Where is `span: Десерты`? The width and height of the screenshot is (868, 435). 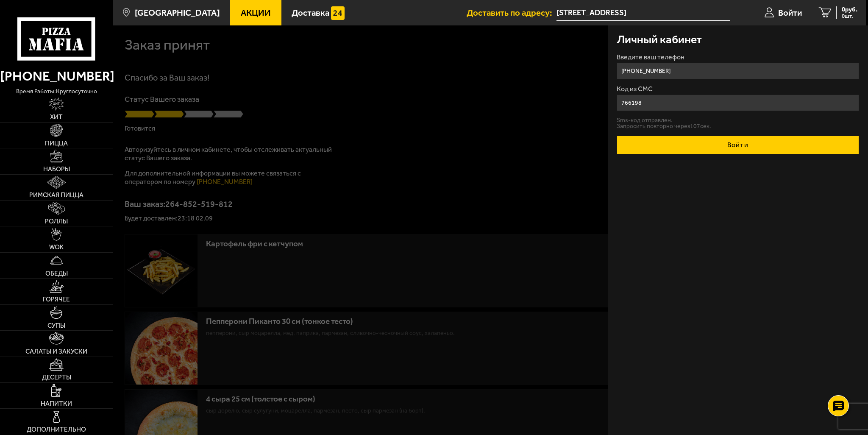 span: Десерты is located at coordinates (56, 377).